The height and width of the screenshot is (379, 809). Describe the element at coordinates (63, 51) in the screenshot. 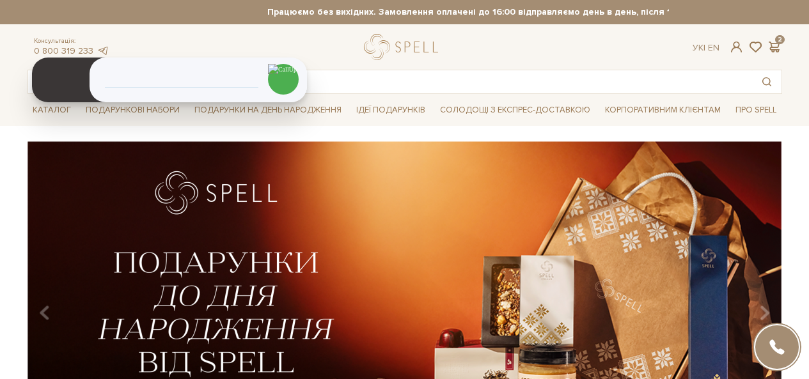

I see `a: 0 800 319 233` at that location.